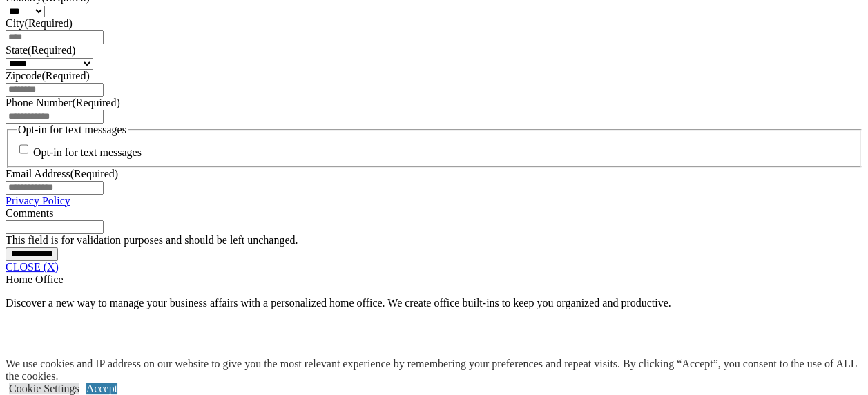 This screenshot has width=868, height=395. Describe the element at coordinates (38, 201) in the screenshot. I see `a: Privacy Policy` at that location.